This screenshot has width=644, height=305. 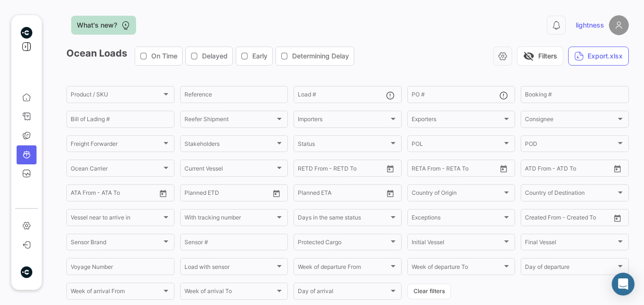 I want to click on button: Delayed, so click(x=209, y=56).